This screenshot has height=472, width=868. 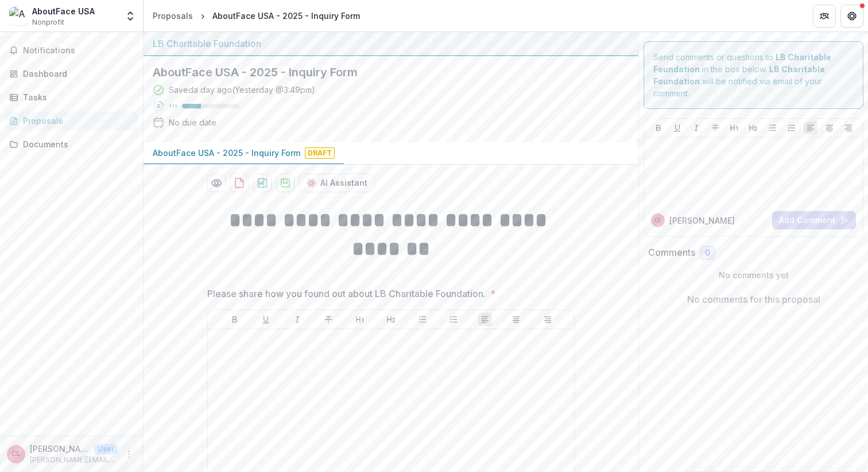 I want to click on button: AI Assistant, so click(x=337, y=183).